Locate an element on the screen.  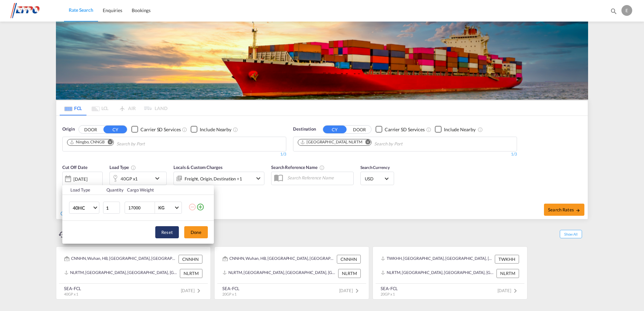
input: Enter Weight is located at coordinates (141, 208).